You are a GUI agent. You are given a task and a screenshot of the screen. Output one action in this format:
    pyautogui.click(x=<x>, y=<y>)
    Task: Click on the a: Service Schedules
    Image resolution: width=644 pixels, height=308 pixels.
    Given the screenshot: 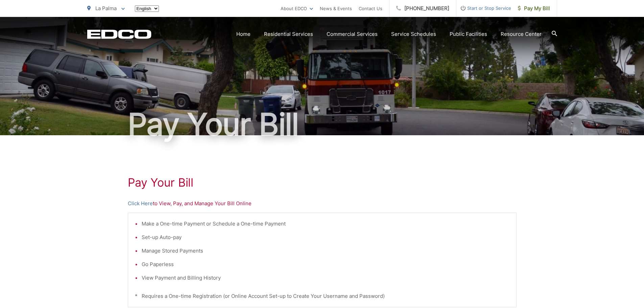 What is the action you would take?
    pyautogui.click(x=413, y=34)
    